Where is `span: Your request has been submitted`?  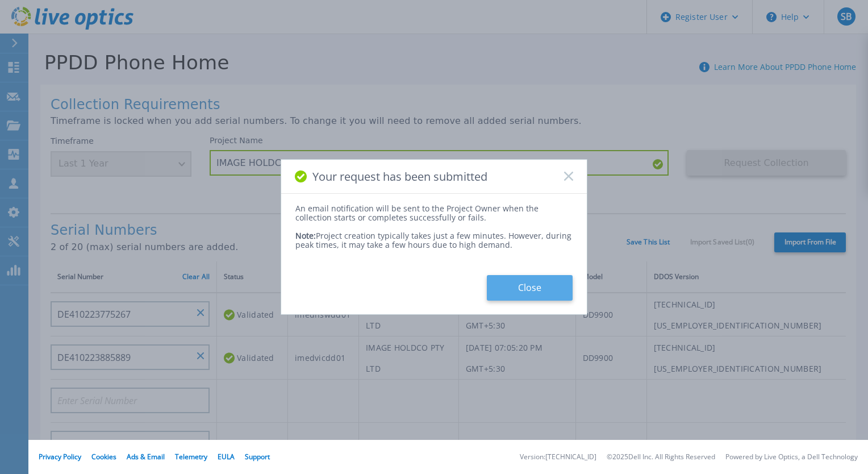 span: Your request has been submitted is located at coordinates (400, 176).